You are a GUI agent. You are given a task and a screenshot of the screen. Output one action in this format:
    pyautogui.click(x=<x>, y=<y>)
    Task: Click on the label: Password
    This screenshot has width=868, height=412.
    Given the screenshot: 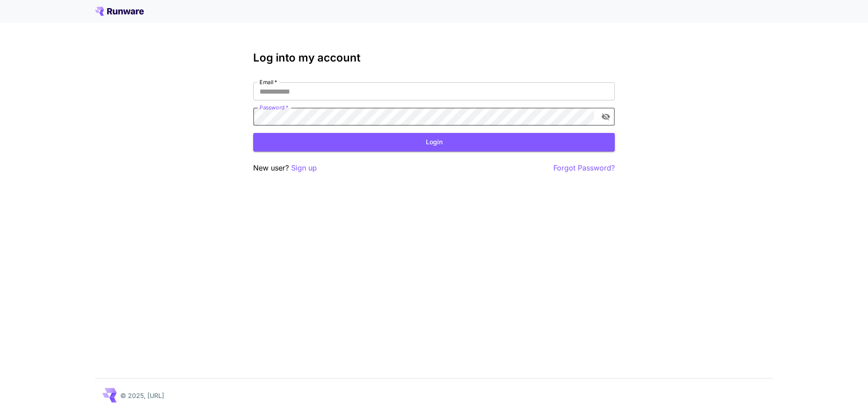 What is the action you would take?
    pyautogui.click(x=274, y=107)
    